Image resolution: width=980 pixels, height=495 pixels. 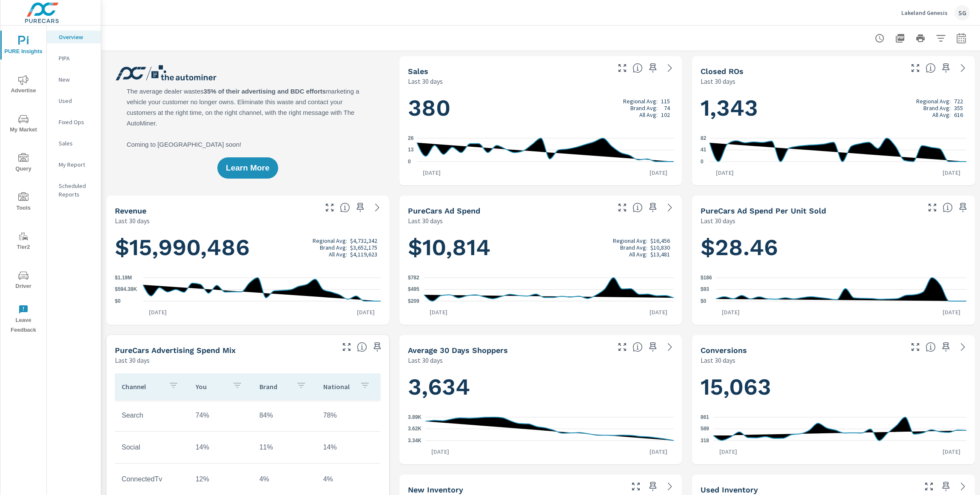 What do you see at coordinates (763, 211) in the screenshot?
I see `h5: PureCars Ad Spend Per Unit Sold` at bounding box center [763, 211].